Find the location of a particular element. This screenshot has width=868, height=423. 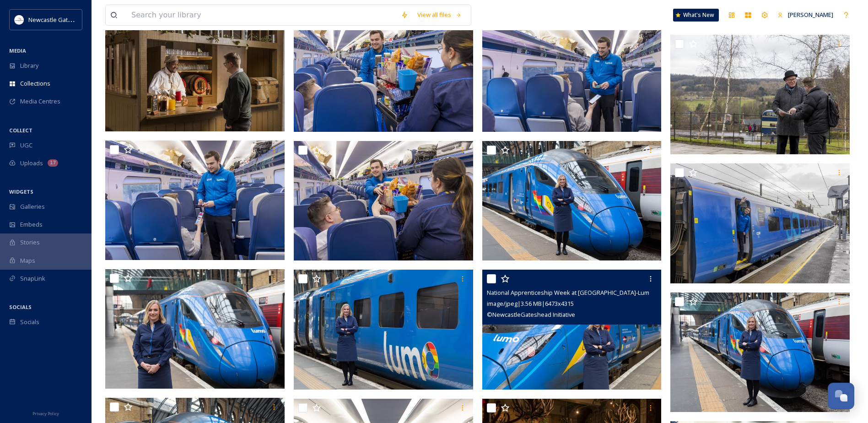

span: WIDGETS is located at coordinates (21, 191).